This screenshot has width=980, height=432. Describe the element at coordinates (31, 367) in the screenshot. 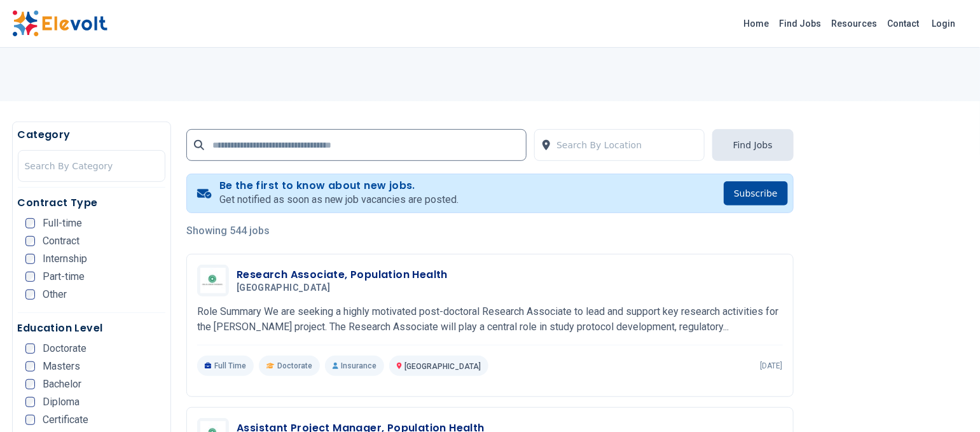

I see `input: Masters` at that location.